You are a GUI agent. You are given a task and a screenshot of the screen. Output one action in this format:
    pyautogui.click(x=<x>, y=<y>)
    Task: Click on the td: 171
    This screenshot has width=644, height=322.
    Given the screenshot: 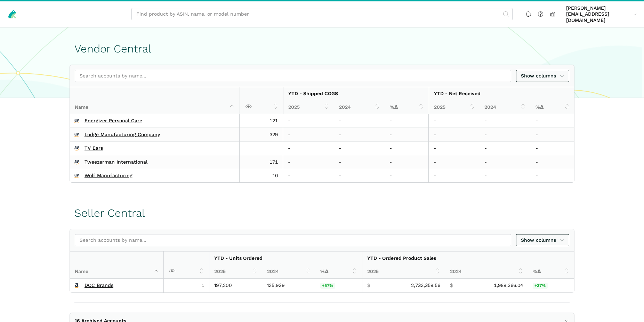 What is the action you would take?
    pyautogui.click(x=261, y=162)
    